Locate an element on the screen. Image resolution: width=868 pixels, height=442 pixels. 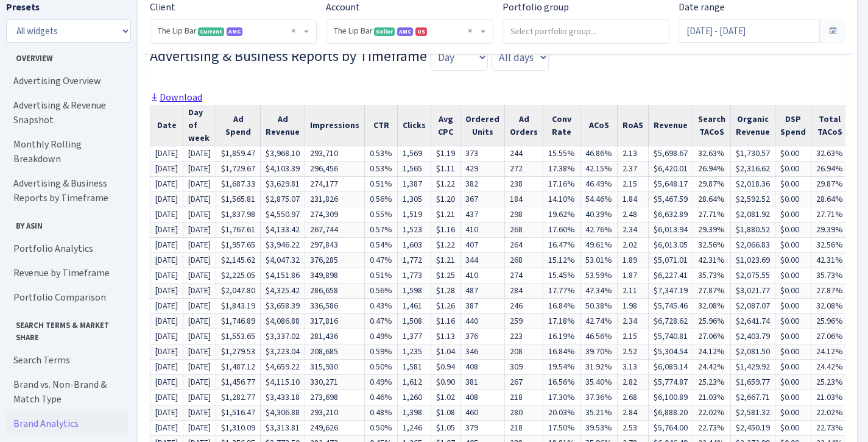
td: 17.38% is located at coordinates (562, 169).